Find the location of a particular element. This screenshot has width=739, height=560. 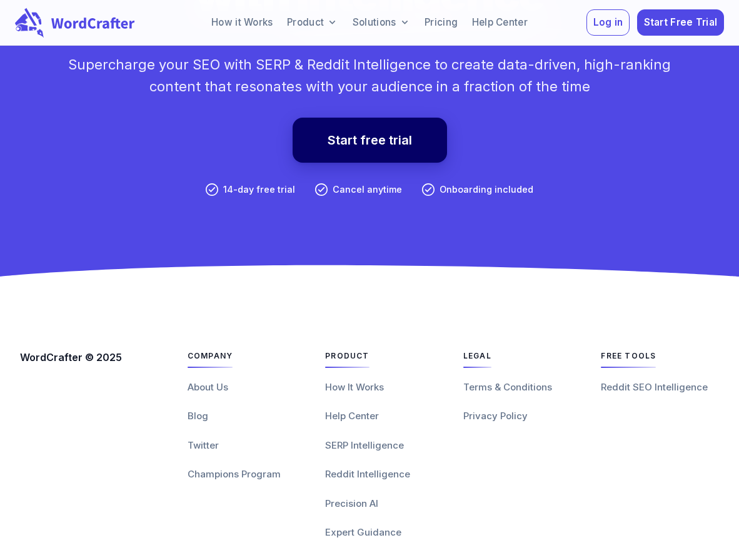

span: Company is located at coordinates (210, 356).